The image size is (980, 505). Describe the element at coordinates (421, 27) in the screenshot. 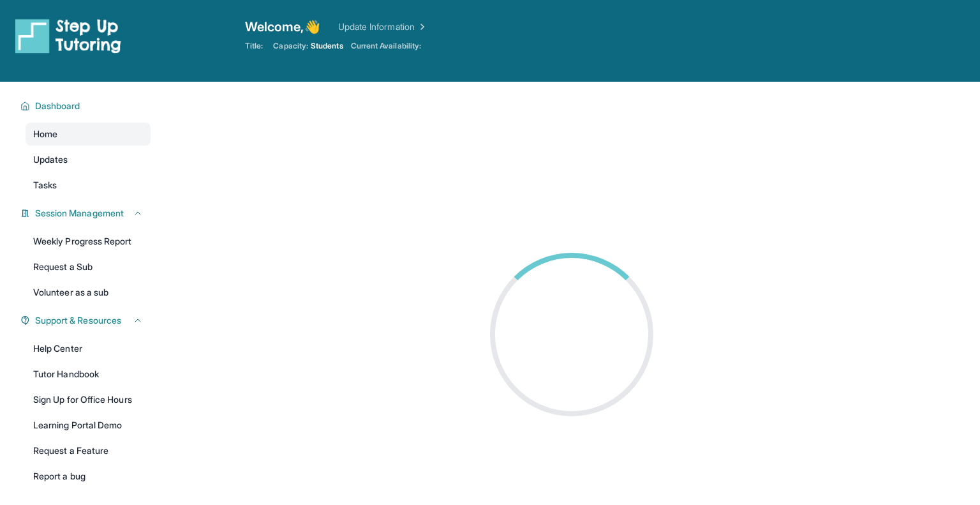

I see `img: Chevron Right` at that location.